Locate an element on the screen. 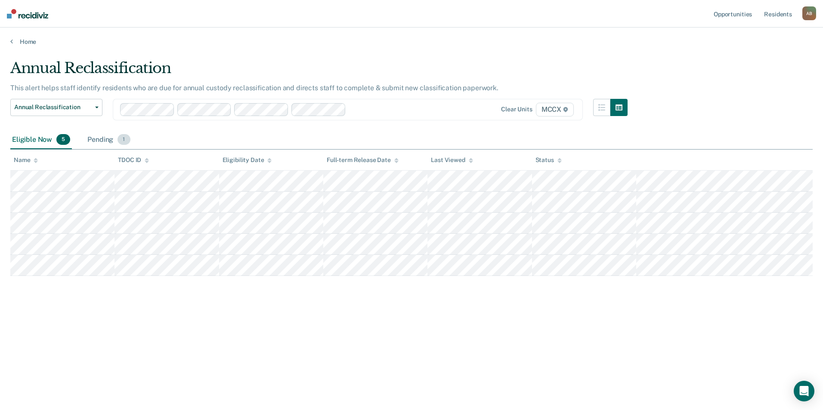 The width and height of the screenshot is (823, 410). div: Status is located at coordinates (548, 160).